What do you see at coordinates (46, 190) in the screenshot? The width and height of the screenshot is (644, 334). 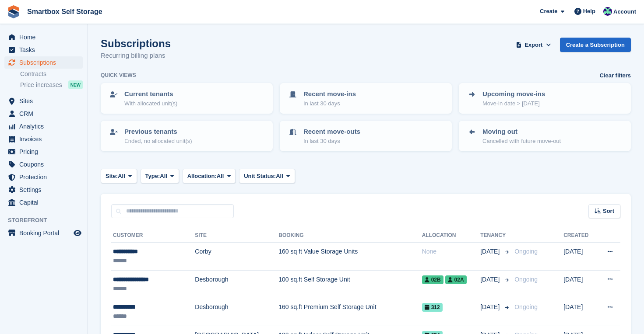 I see `span: Settings` at bounding box center [46, 190].